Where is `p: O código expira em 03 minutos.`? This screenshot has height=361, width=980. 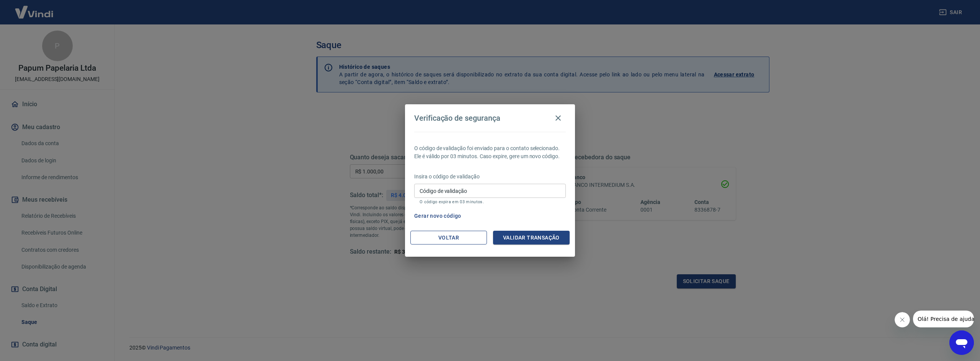
p: O código expira em 03 minutos. is located at coordinates (490, 202).